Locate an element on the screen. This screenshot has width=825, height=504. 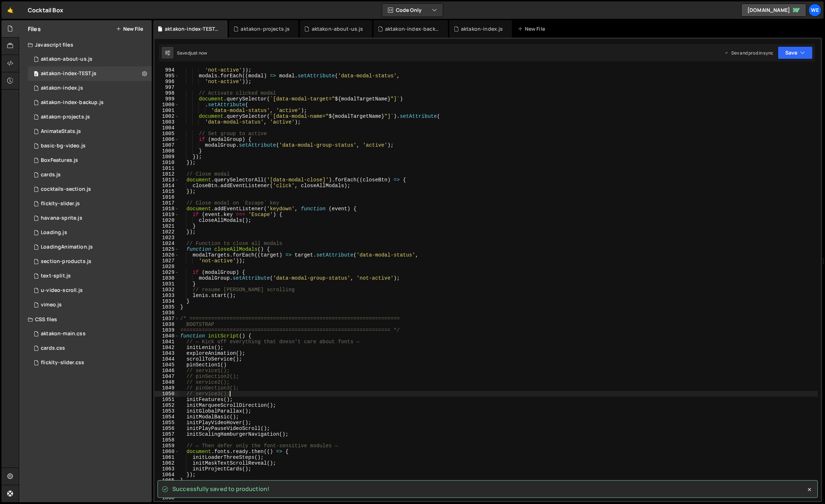
div: 1061 is located at coordinates (167, 458).